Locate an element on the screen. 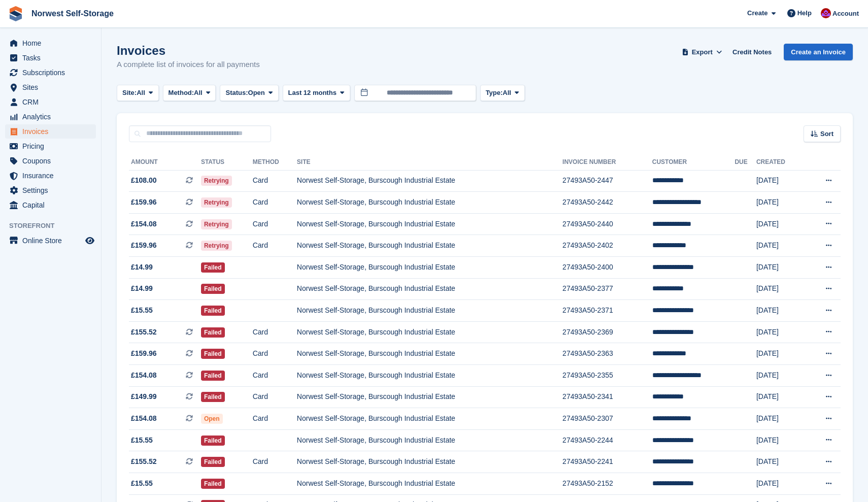 Image resolution: width=868 pixels, height=502 pixels. span: Invoices is located at coordinates (53, 132).